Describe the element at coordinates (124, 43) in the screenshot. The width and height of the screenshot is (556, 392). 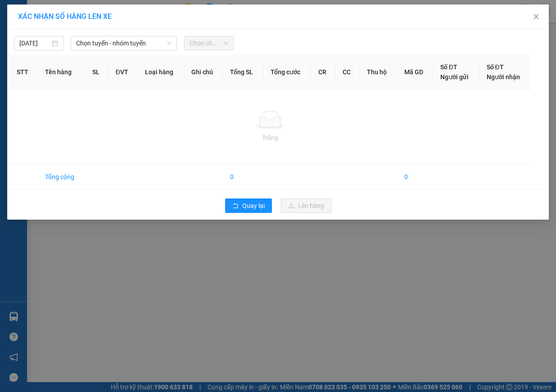
I see `span: Chọn tuyến - nhóm tuyến` at that location.